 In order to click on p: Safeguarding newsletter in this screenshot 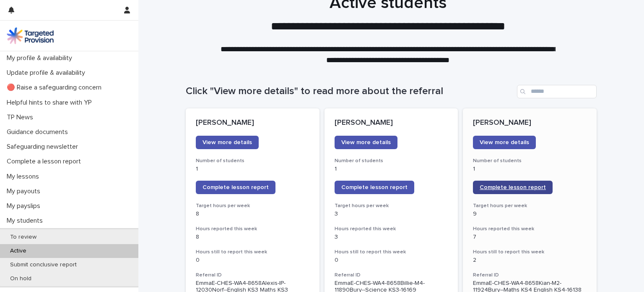, I will do `click(44, 147)`.